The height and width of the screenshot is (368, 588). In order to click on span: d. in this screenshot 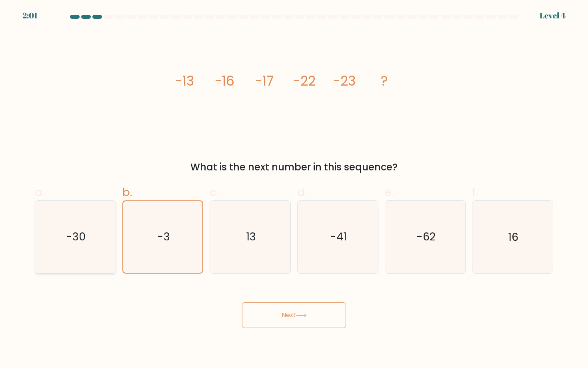, I will do `click(302, 192)`.